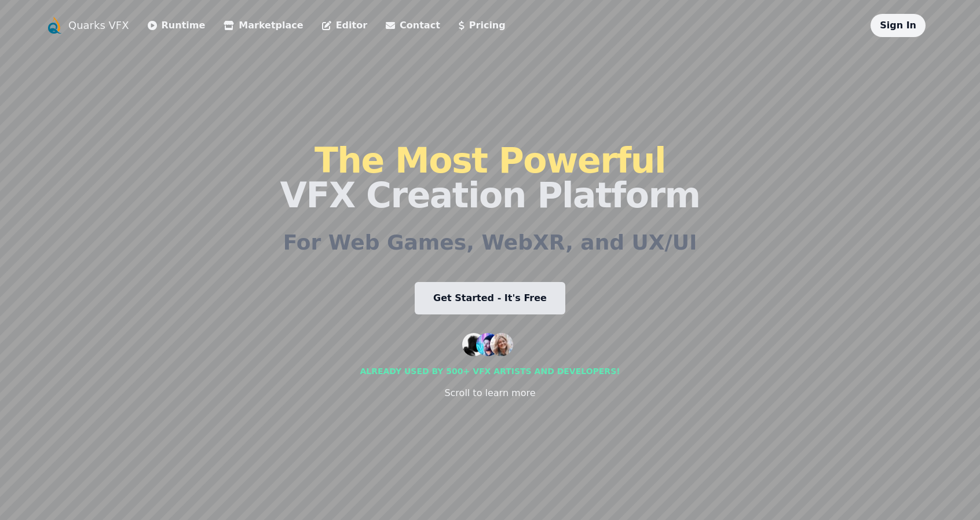 This screenshot has height=520, width=980. I want to click on img: customer 3, so click(502, 344).